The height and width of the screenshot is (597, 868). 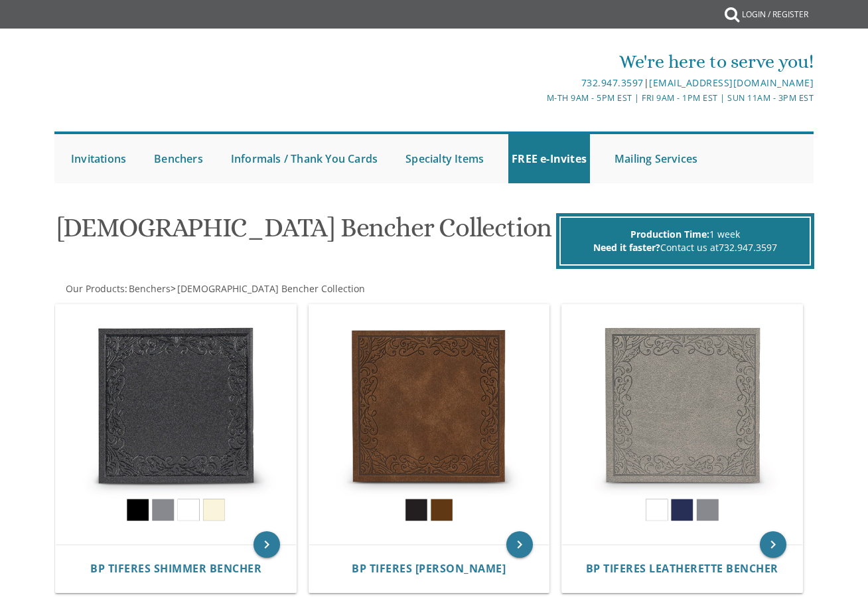 What do you see at coordinates (682, 568) in the screenshot?
I see `span: BP Tiferes Leatherette Bencher` at bounding box center [682, 568].